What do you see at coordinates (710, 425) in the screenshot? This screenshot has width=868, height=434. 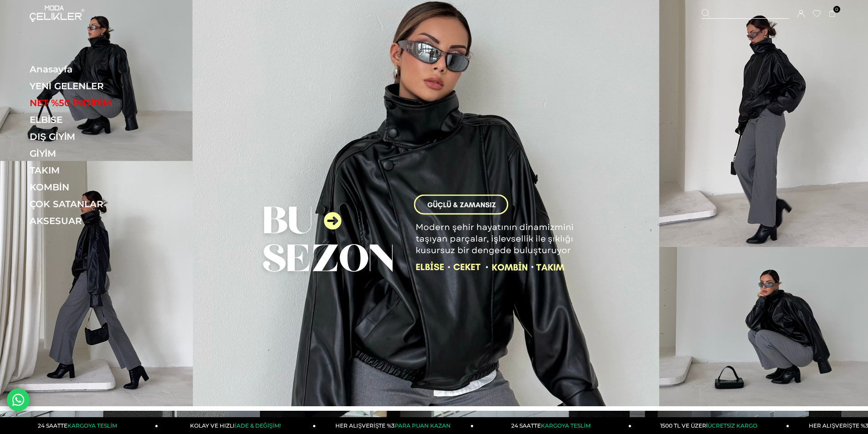 I see `a: 1500 TL VE ÜZERİÜCRETSİZ KARGO` at bounding box center [710, 425].